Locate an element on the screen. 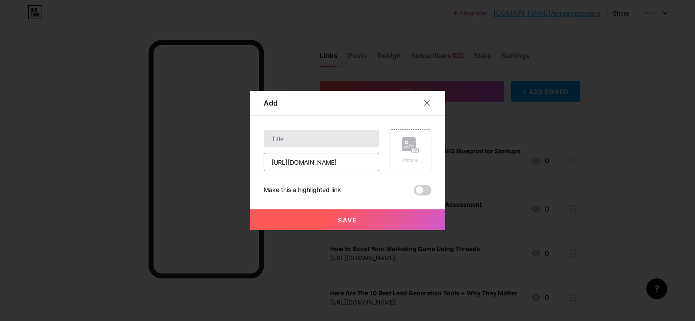  div: Add is located at coordinates (271, 103).